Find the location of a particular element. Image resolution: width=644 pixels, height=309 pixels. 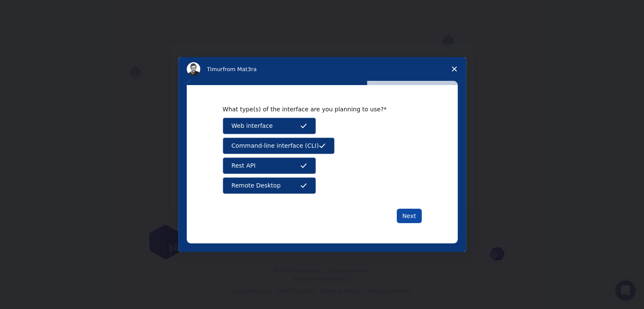

img: Profile image for Timur is located at coordinates (193, 69).